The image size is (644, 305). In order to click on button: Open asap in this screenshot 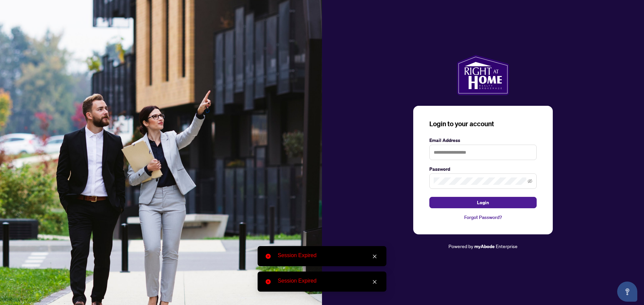, I will do `click(627, 291)`.